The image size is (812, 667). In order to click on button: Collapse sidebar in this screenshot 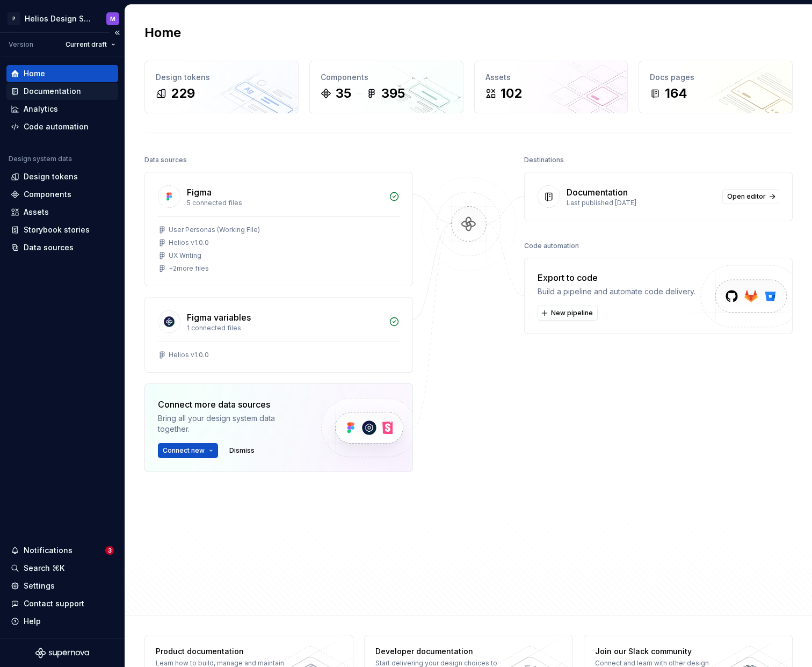, I will do `click(117, 32)`.